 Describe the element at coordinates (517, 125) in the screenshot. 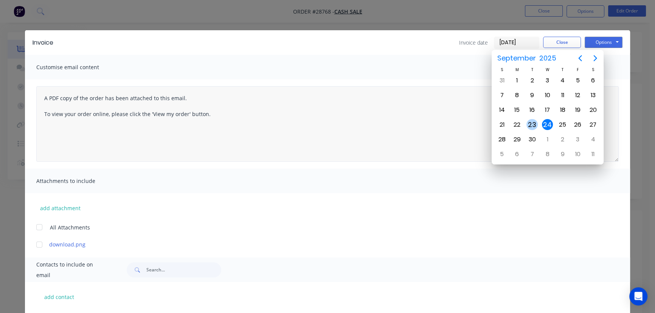

I see `div: Monday, September 22, 2025` at that location.